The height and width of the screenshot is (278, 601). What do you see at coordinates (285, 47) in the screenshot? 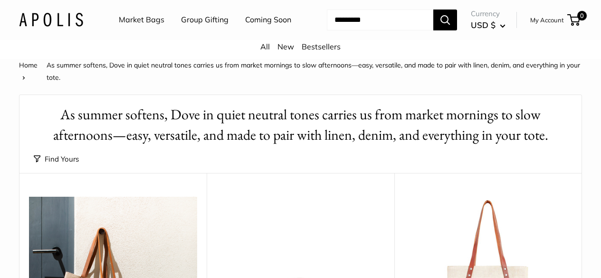
I see `a: New` at bounding box center [285, 47].